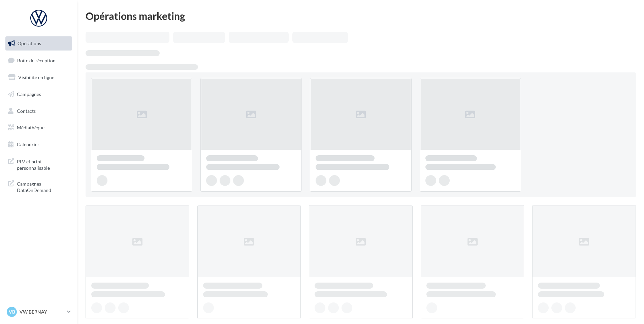  Describe the element at coordinates (39, 144) in the screenshot. I see `a: Calendrier` at that location.